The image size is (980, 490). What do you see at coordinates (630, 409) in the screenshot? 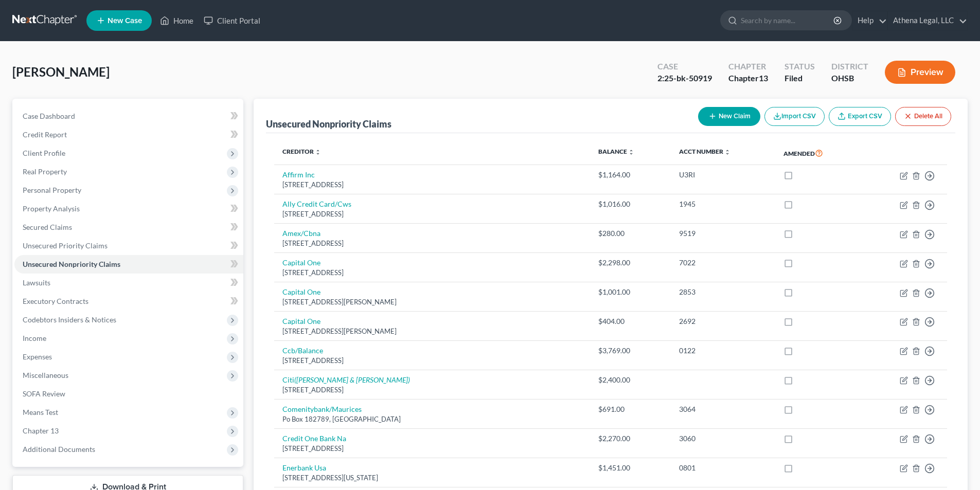
I see `div: $691.00` at bounding box center [630, 409].